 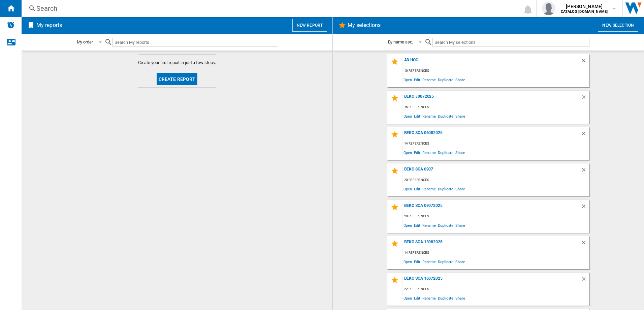 I want to click on div: Beko SOA 0907, so click(x=491, y=171).